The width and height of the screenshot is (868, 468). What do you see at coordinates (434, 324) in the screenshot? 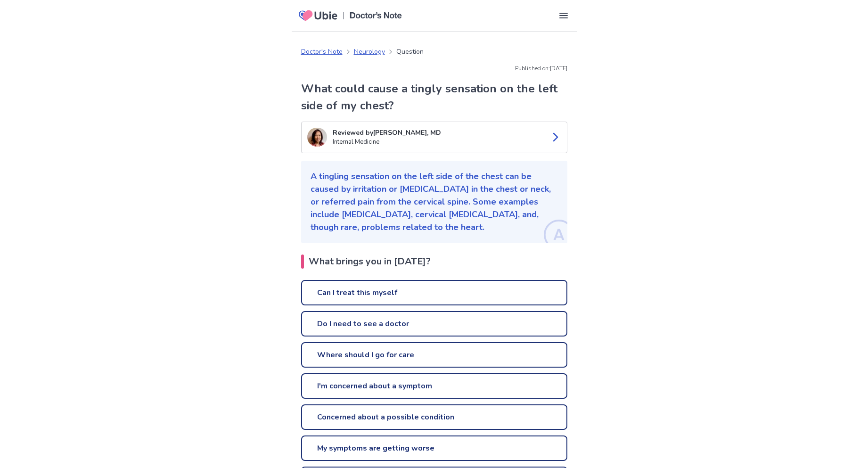
I see `a: Do I need to see a doctor` at bounding box center [434, 324].